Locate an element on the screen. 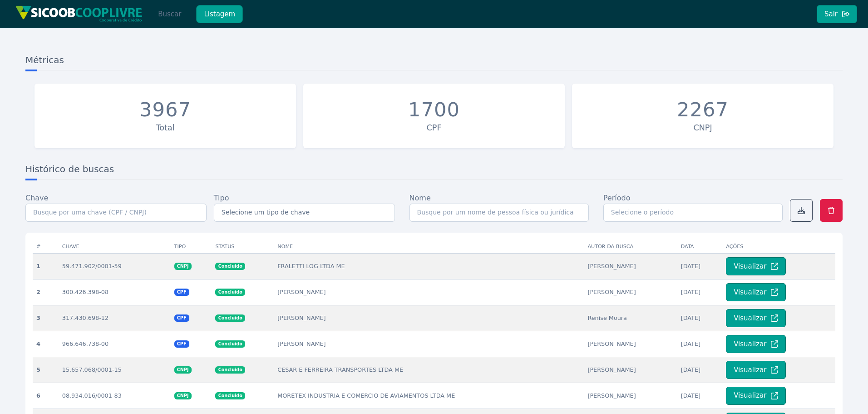 The height and width of the screenshot is (414, 868). td: 15.657.068/0001-15 is located at coordinates (115, 369).